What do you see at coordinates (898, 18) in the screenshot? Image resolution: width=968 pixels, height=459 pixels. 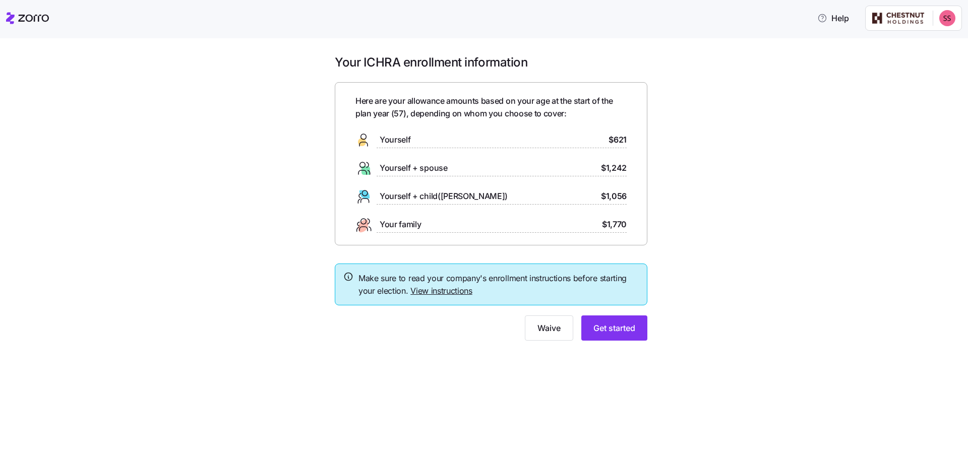 I see `img: Employer logo` at bounding box center [898, 18].